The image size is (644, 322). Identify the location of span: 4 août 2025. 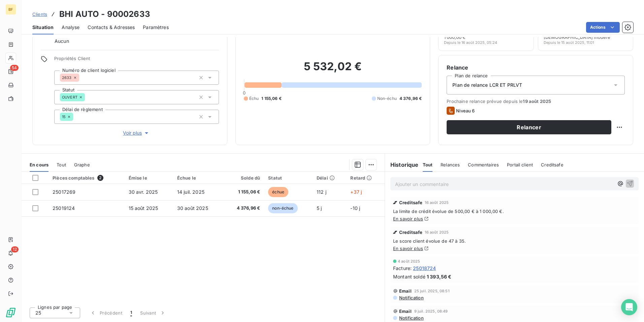
(409, 261).